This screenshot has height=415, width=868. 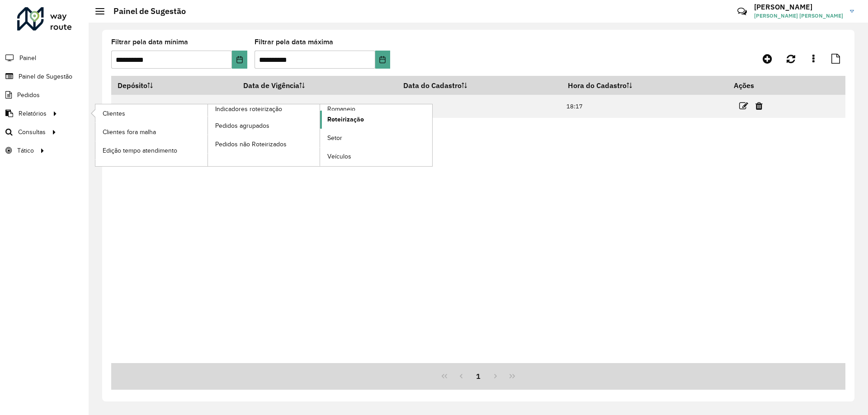 I want to click on a: Editar, so click(x=743, y=106).